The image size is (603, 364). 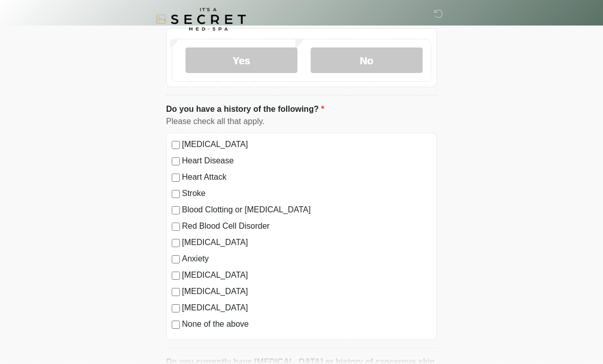 What do you see at coordinates (176, 194) in the screenshot?
I see `input: Stroke` at bounding box center [176, 194].